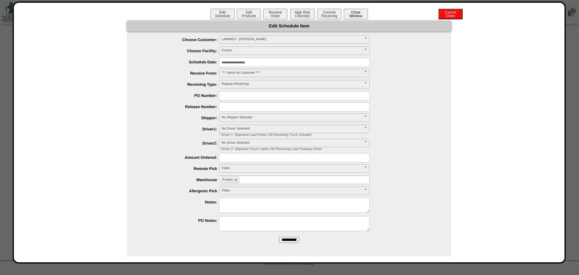 The height and width of the screenshot is (275, 579). Describe the element at coordinates (179, 73) in the screenshot. I see `label: Receive From:` at that location.